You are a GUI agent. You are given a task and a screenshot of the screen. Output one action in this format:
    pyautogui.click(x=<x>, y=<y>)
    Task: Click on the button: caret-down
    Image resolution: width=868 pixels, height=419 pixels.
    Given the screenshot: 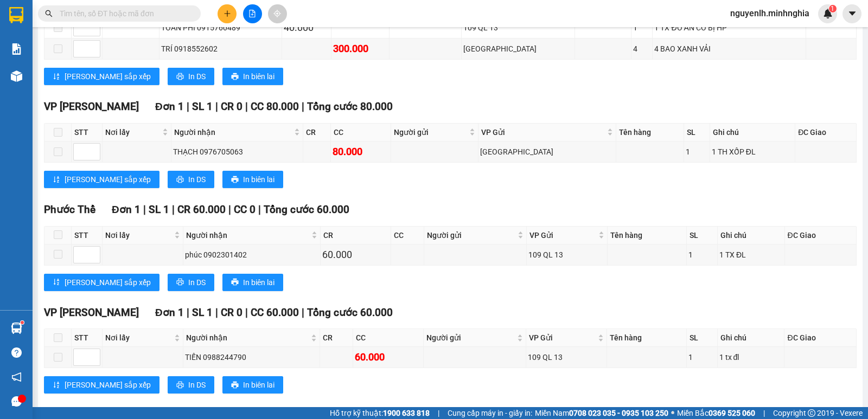 What is the action you would take?
    pyautogui.click(x=852, y=14)
    